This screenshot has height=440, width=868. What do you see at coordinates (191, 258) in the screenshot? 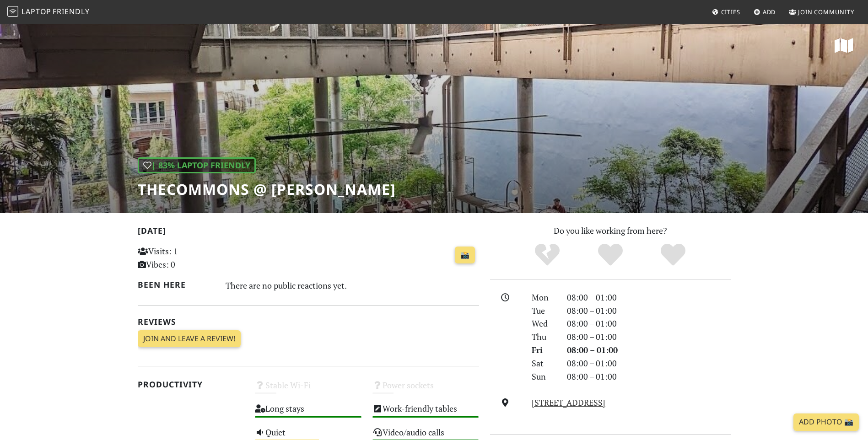
I see `p: Visits: 1 Vibes: 0` at bounding box center [191, 258].